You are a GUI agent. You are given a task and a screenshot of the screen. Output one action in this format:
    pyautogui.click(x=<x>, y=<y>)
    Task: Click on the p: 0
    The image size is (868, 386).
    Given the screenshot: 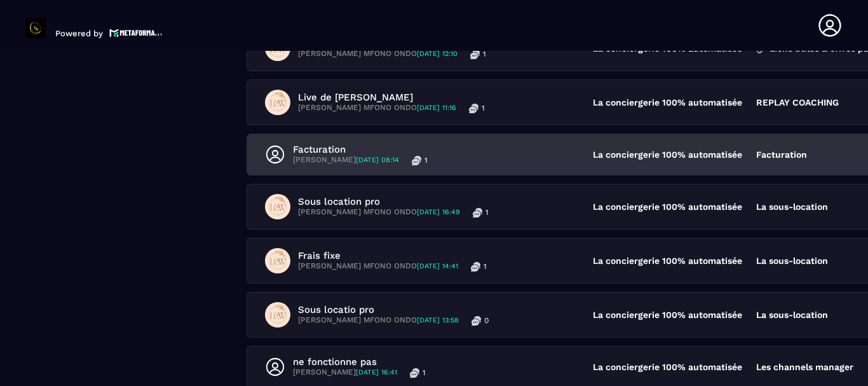 What is the action you would take?
    pyautogui.click(x=486, y=320)
    